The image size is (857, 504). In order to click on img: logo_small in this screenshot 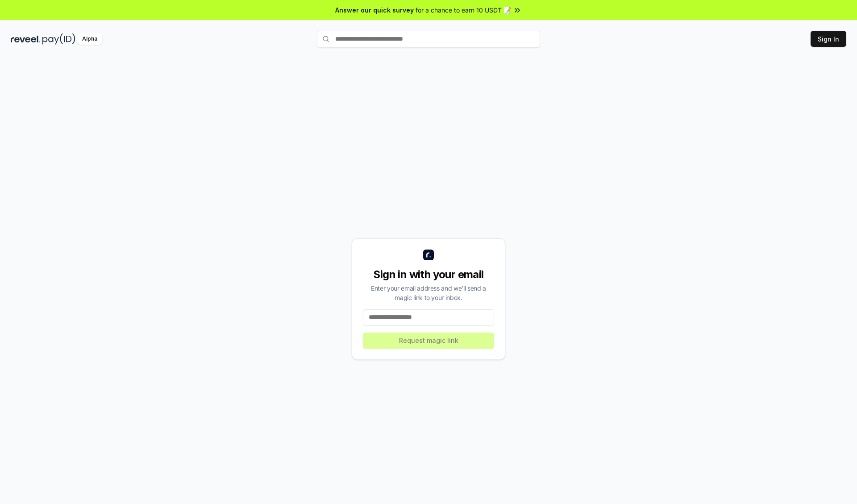, I will do `click(429, 255)`.